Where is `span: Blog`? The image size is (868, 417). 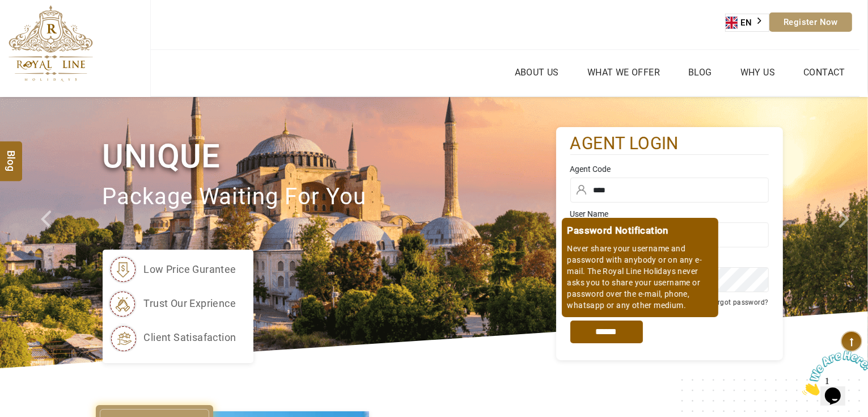
span: Blog is located at coordinates (12, 154).